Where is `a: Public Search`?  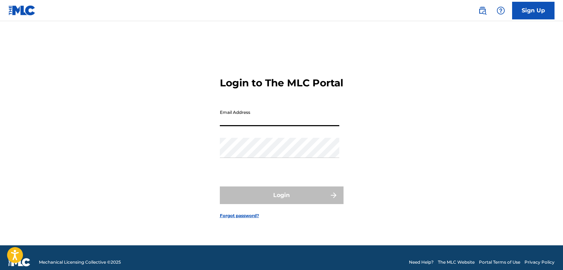 a: Public Search is located at coordinates (482, 11).